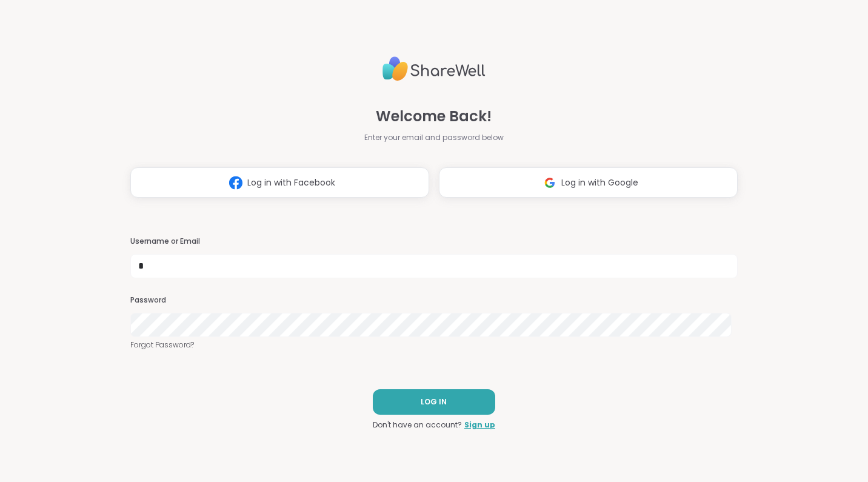 This screenshot has width=868, height=482. What do you see at coordinates (434, 242) in the screenshot?
I see `h3: Username or Email` at bounding box center [434, 242].